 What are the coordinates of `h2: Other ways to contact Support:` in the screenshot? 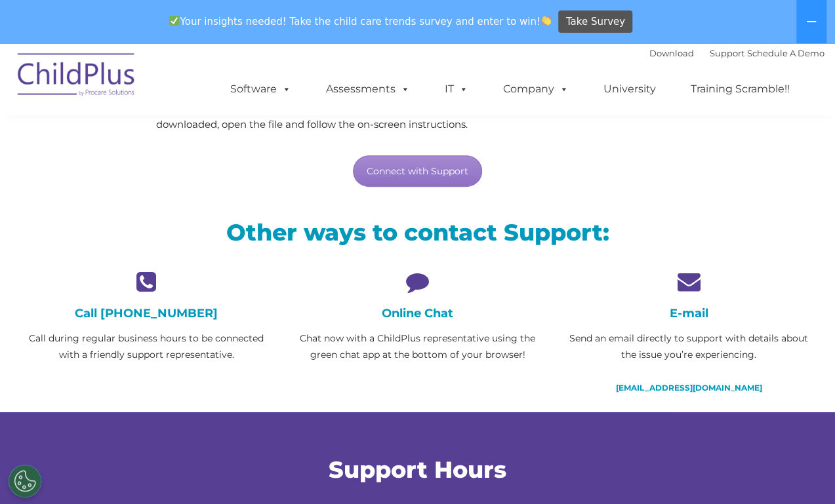 It's located at (418, 232).